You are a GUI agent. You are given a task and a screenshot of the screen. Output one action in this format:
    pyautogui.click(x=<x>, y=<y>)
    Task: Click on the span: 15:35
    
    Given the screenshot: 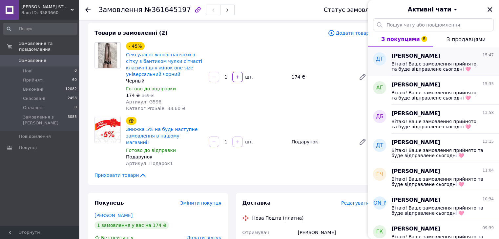 What is the action you would take?
    pyautogui.click(x=488, y=84)
    